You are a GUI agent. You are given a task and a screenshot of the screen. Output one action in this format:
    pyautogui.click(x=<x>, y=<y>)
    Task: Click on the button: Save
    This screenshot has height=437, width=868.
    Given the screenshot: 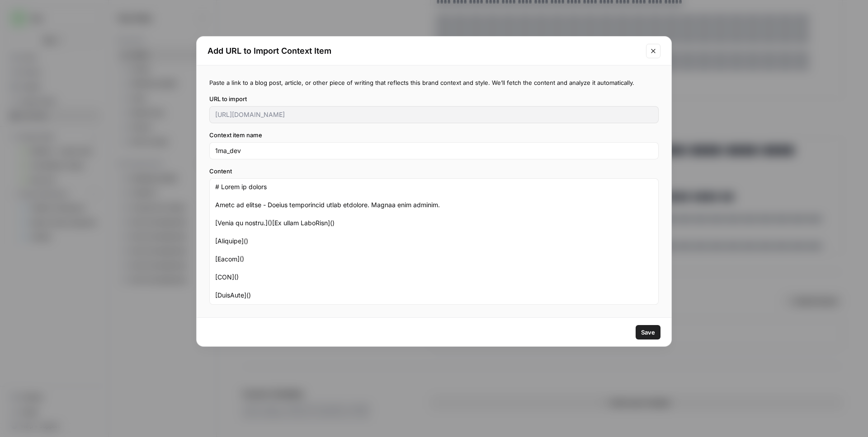 What is the action you would take?
    pyautogui.click(x=648, y=332)
    